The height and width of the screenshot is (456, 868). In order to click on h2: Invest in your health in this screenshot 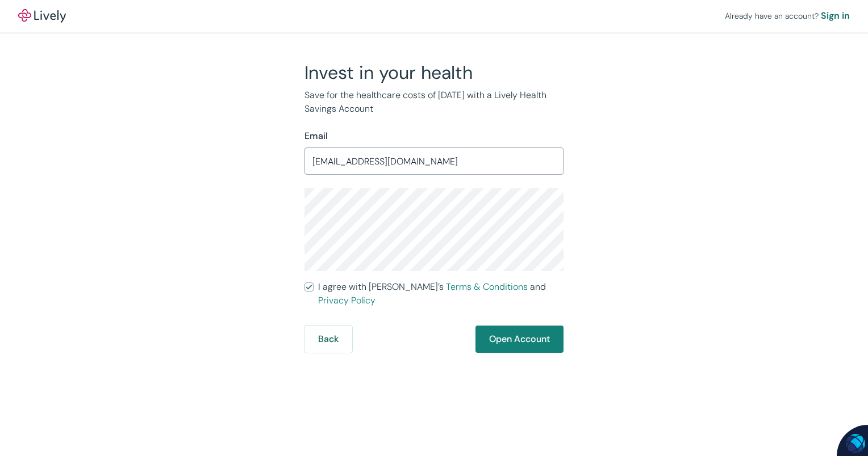, I will do `click(434, 73)`.